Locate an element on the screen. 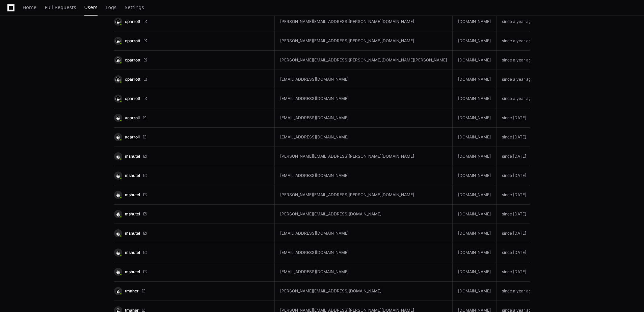 The width and height of the screenshot is (644, 312). img: 3.svg is located at coordinates (118, 291).